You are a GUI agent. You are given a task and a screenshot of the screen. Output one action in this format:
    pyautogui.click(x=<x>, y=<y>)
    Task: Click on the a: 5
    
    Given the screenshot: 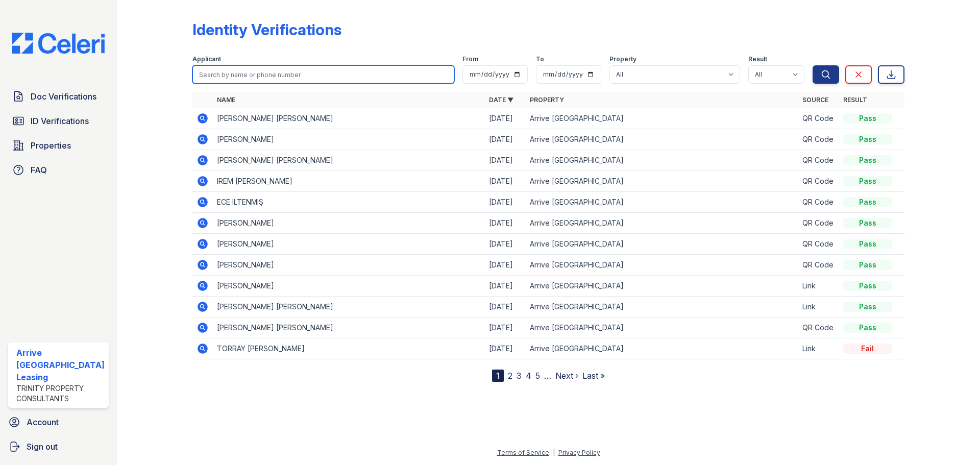 What is the action you would take?
    pyautogui.click(x=538, y=376)
    